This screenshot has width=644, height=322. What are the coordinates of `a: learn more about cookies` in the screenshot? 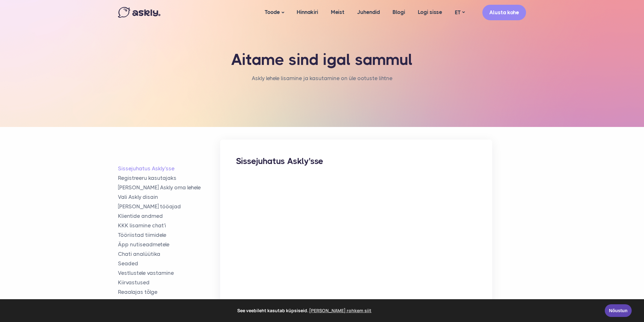 It's located at (341, 311).